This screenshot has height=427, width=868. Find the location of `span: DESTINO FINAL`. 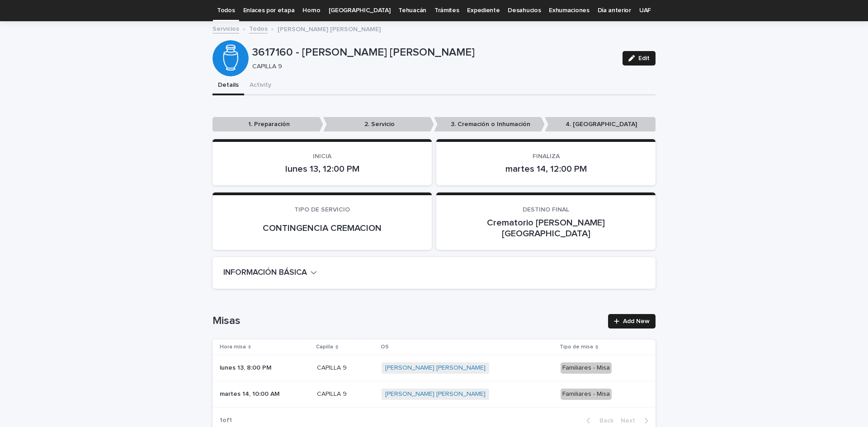

span: DESTINO FINAL is located at coordinates (546, 210).